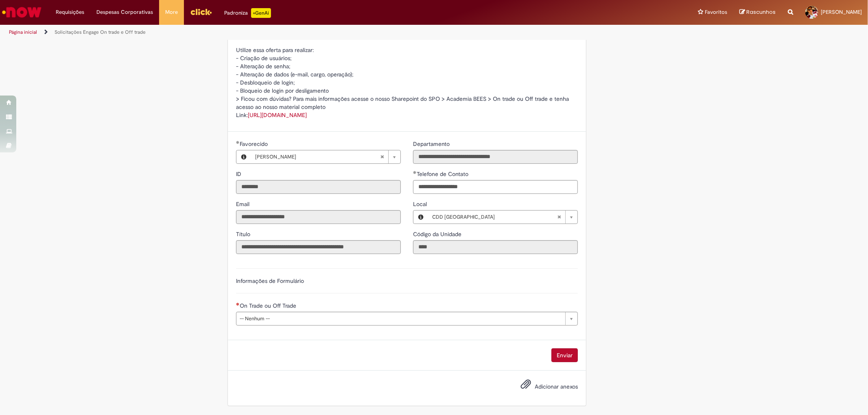 The height and width of the screenshot is (415, 868). I want to click on label: Somente leitura - Email, so click(244, 204).